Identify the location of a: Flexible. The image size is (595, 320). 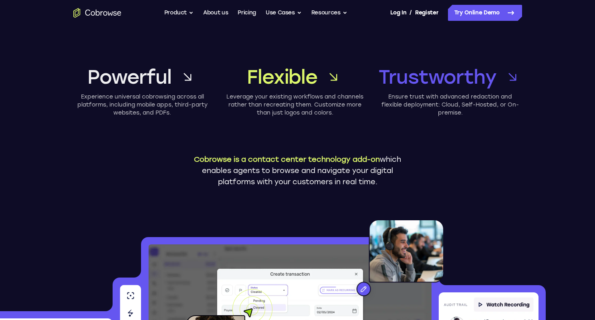
(295, 77).